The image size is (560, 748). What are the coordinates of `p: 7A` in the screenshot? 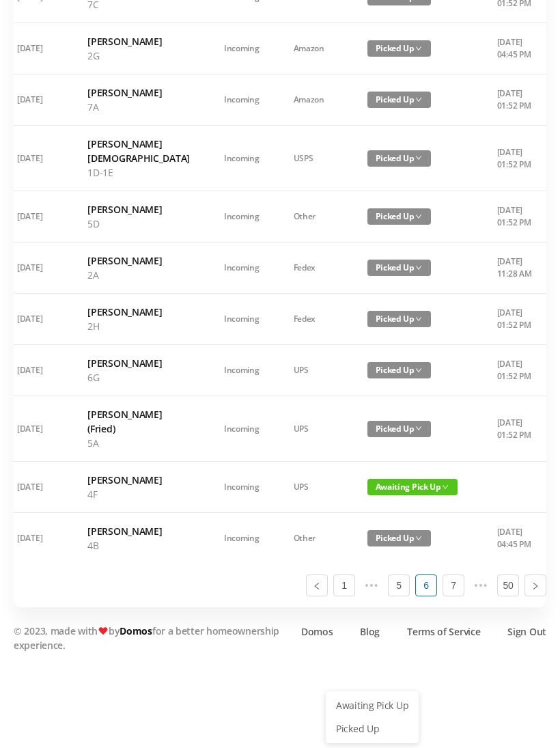 It's located at (139, 106).